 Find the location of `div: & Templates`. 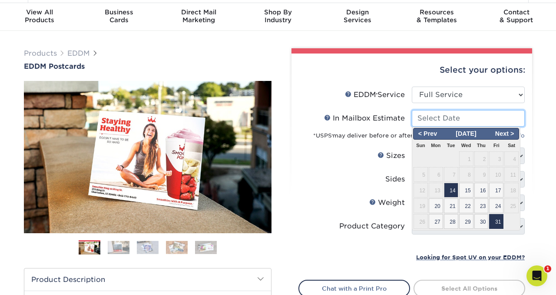

div: & Templates is located at coordinates (437, 16).